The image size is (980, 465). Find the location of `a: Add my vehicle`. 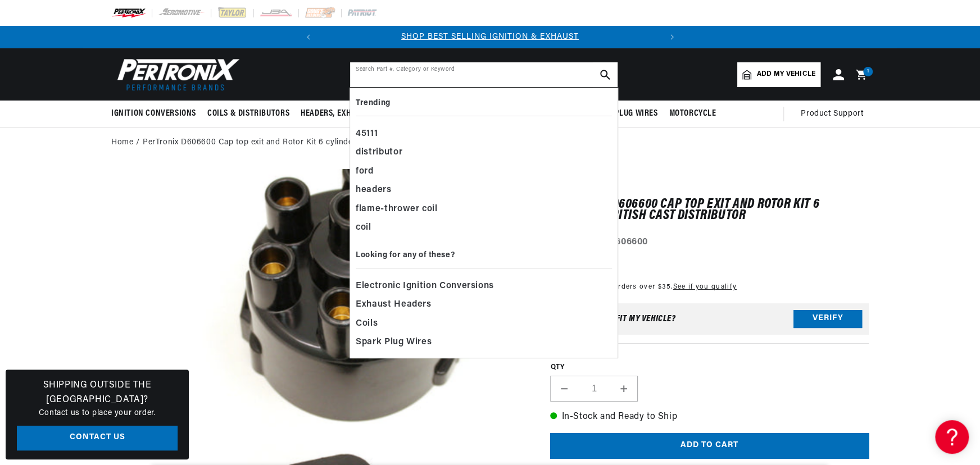

a: Add my vehicle is located at coordinates (779, 75).